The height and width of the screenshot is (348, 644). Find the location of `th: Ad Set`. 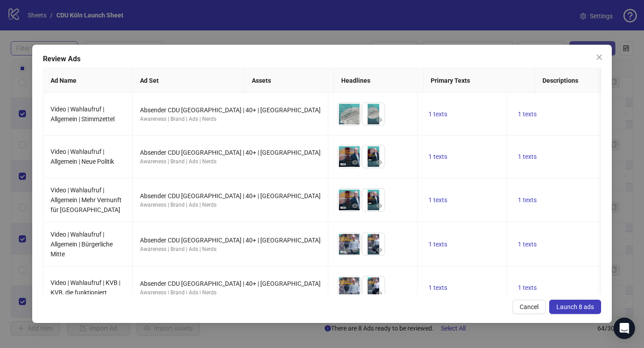

th: Ad Set is located at coordinates (189, 81).